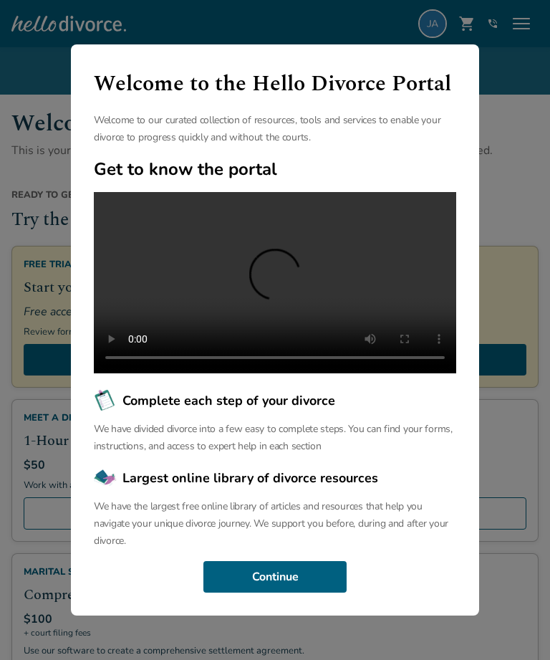 This screenshot has width=550, height=660. What do you see at coordinates (275, 169) in the screenshot?
I see `h2: Get to know the portal` at bounding box center [275, 169].